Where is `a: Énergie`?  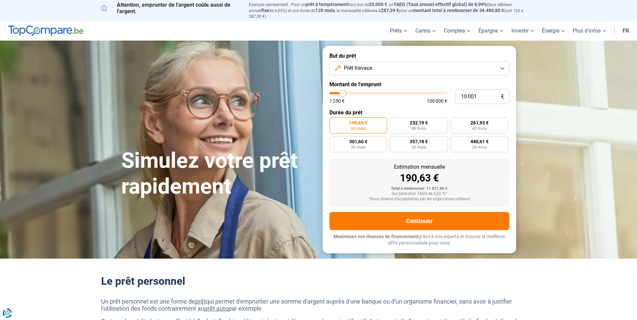
a: Énergie is located at coordinates (553, 31).